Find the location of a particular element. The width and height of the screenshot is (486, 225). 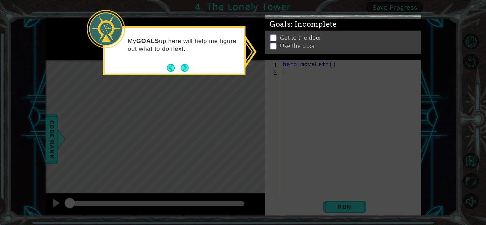

p: My up here will help me figure out what to do next. is located at coordinates (183, 45).